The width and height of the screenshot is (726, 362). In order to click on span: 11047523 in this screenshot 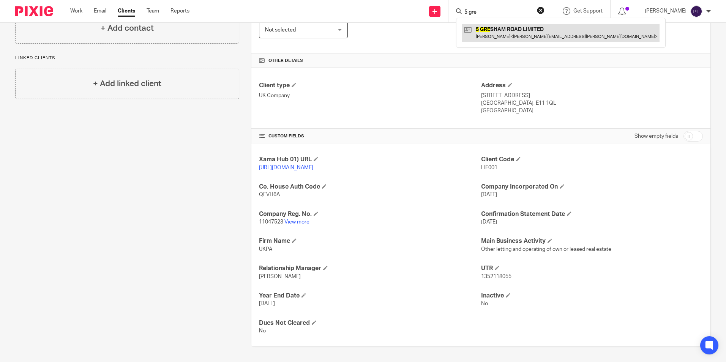, I will do `click(271, 222)`.